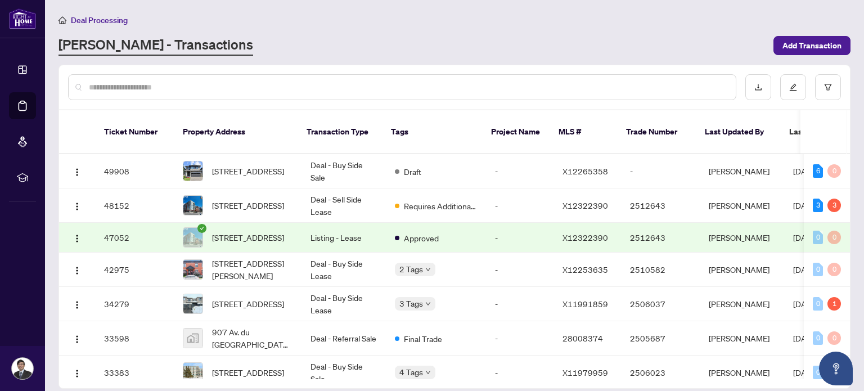  I want to click on span: X11991859, so click(585, 304).